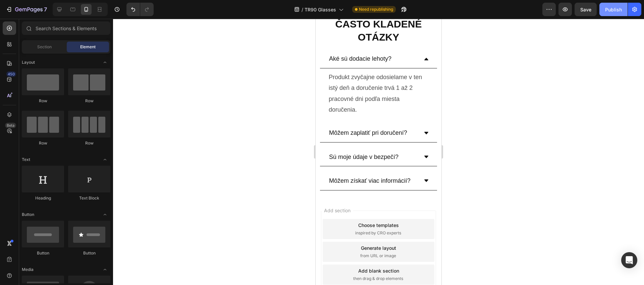 This screenshot has width=644, height=285. What do you see at coordinates (63, 229) in the screenshot?
I see `div: Generate layout` at bounding box center [63, 229].